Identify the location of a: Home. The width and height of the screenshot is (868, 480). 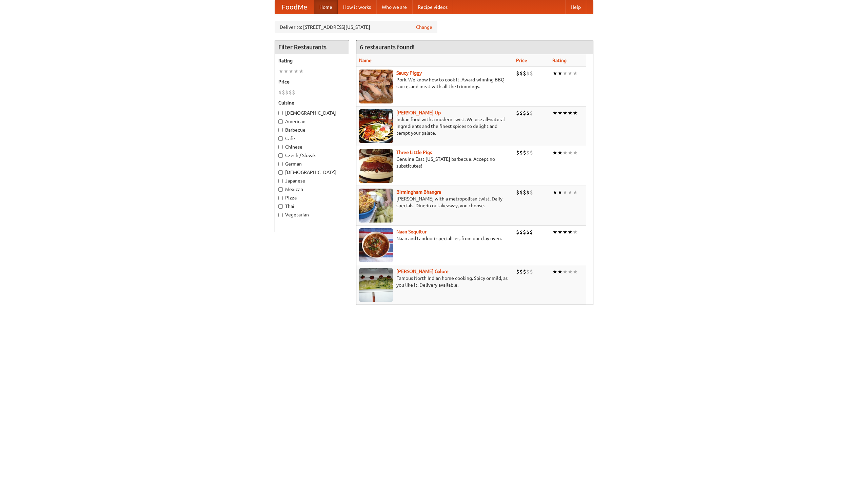
(326, 7).